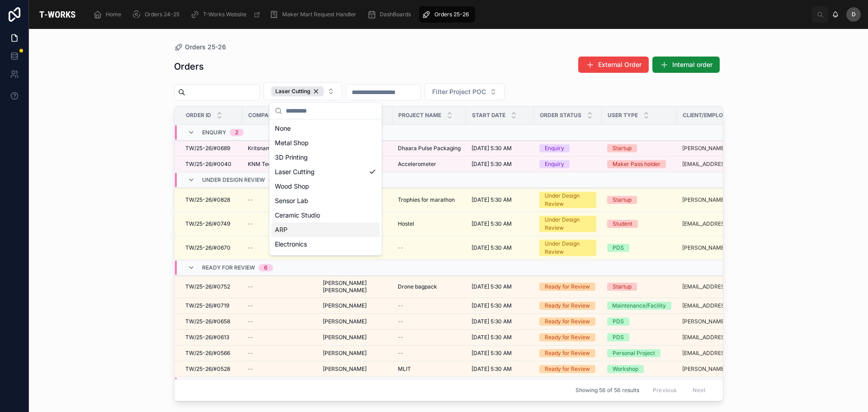 The image size is (868, 412). I want to click on span: Order ID, so click(198, 115).